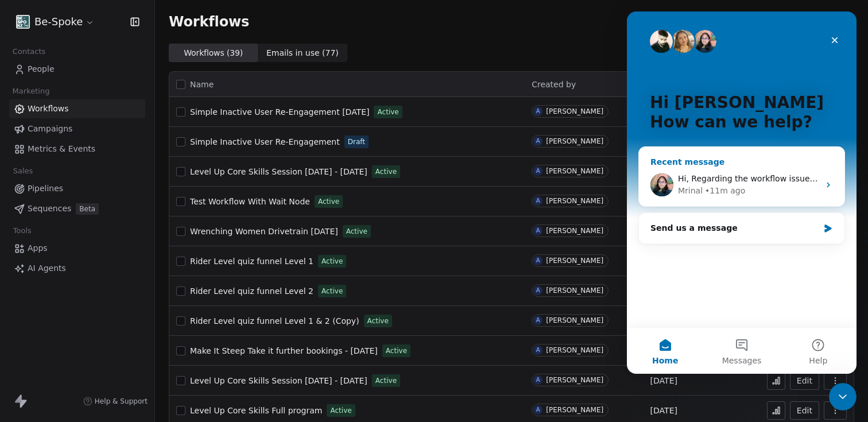 Image resolution: width=868 pixels, height=422 pixels. I want to click on span: Sales, so click(23, 171).